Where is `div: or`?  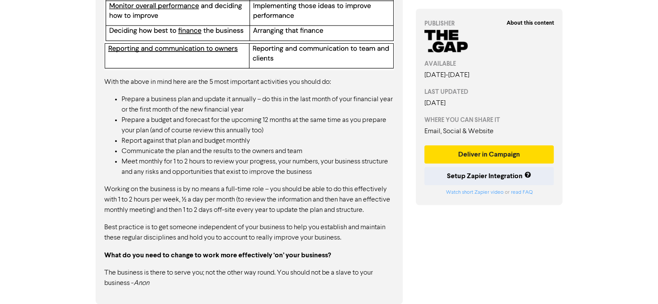
div: or is located at coordinates (490, 193).